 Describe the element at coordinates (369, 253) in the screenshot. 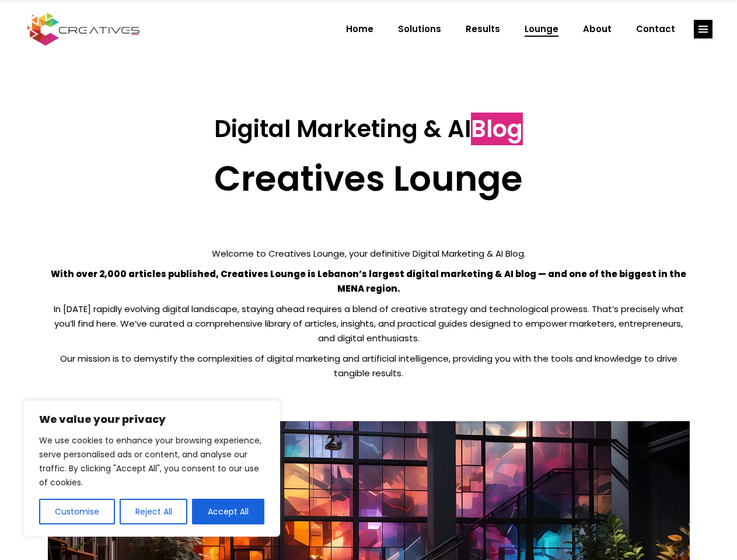

I see `p: Welcome to Creatives Lounge, your definitive Digital Marketing & AI Blog.` at that location.